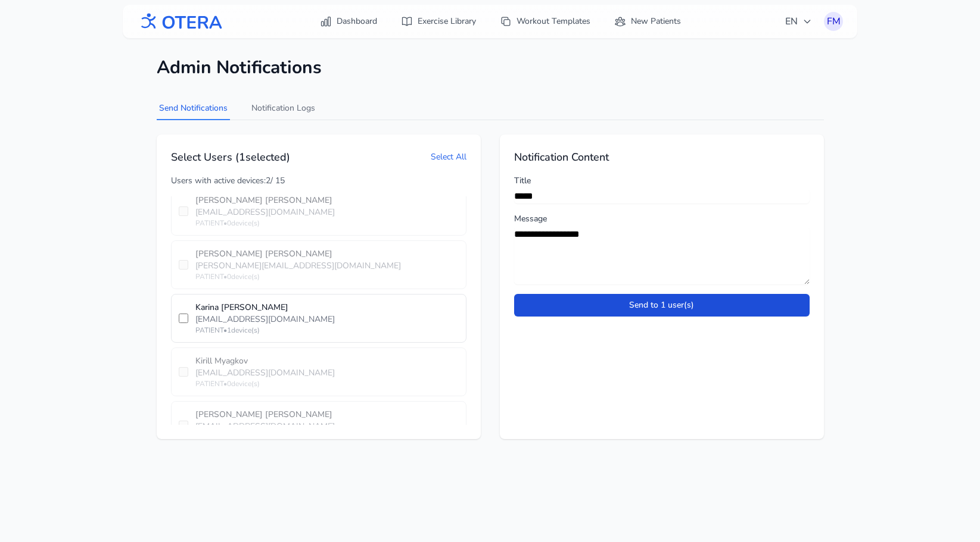 Image resolution: width=980 pixels, height=542 pixels. Describe the element at coordinates (662, 219) in the screenshot. I see `label: Message` at that location.